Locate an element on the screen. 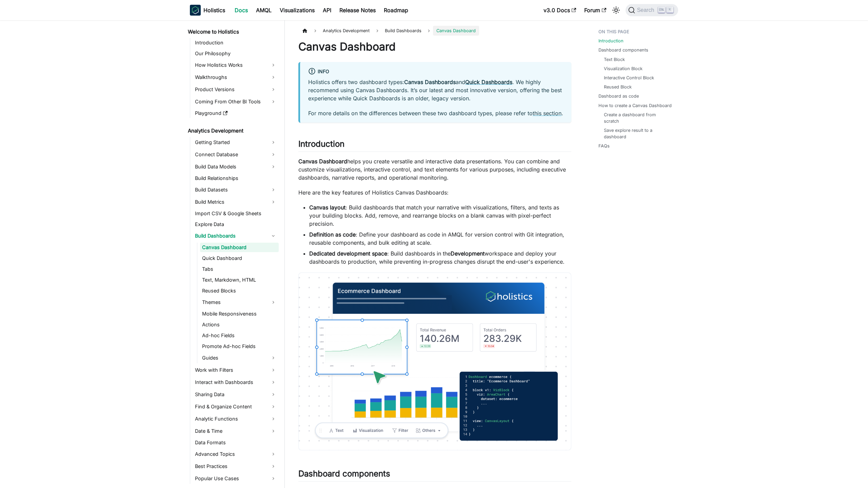 The image size is (868, 488). nav: Docs sidebar is located at coordinates (234, 254).